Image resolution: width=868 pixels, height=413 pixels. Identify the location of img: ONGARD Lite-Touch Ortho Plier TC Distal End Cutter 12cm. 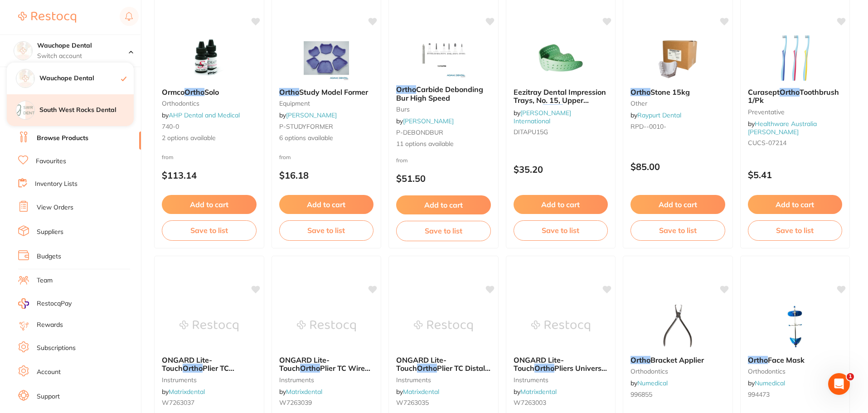
(443, 326).